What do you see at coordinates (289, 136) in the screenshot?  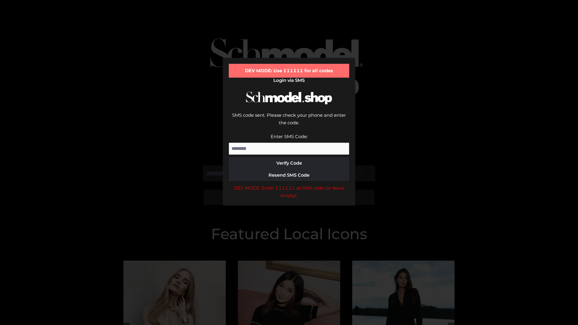 I see `label: Enter SMS Code:` at bounding box center [289, 136].